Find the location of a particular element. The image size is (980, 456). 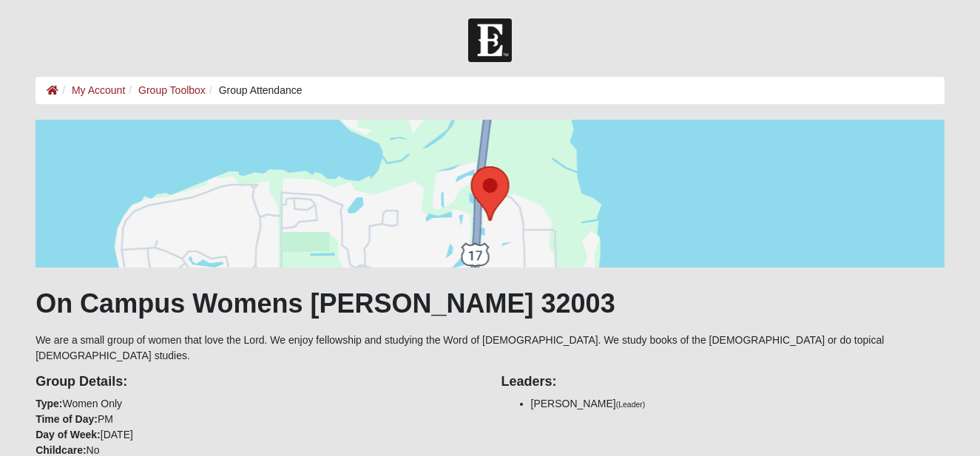

h4: Group Details: is located at coordinates (256, 382).